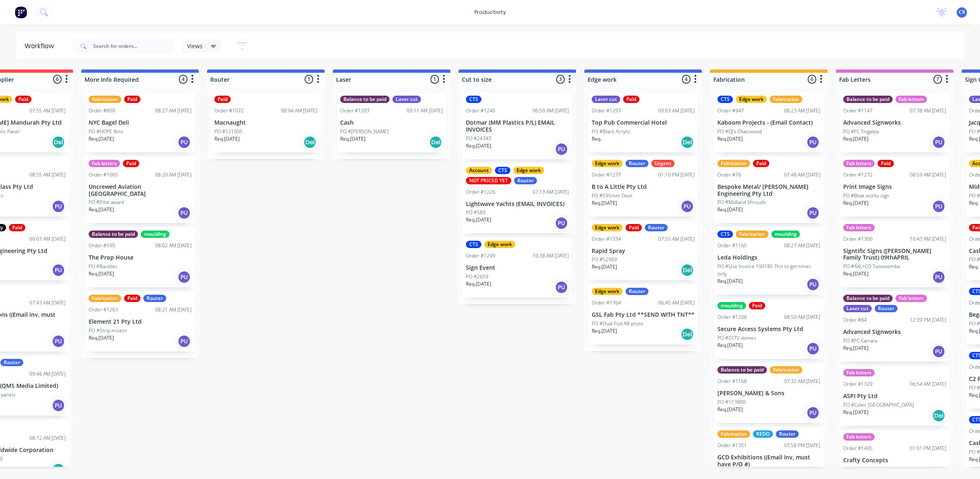 Image resolution: width=980 pixels, height=479 pixels. What do you see at coordinates (606, 303) in the screenshot?
I see `div: Order #1364` at bounding box center [606, 303].